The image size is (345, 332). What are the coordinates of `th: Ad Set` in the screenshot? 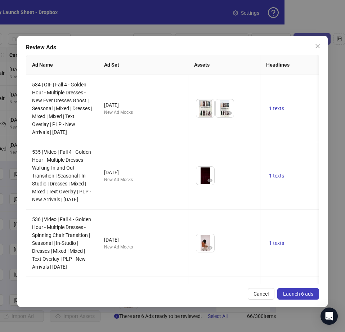 It's located at (143, 65).